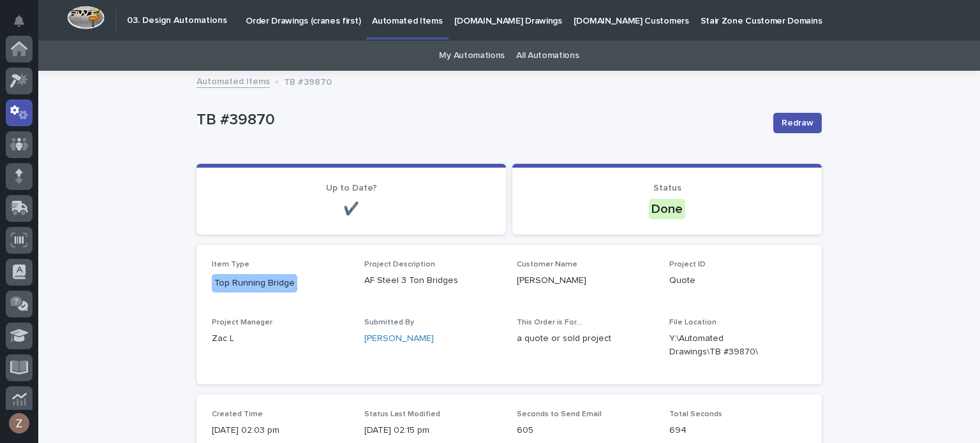 This screenshot has width=980, height=443. I want to click on a: My Automations, so click(471, 55).